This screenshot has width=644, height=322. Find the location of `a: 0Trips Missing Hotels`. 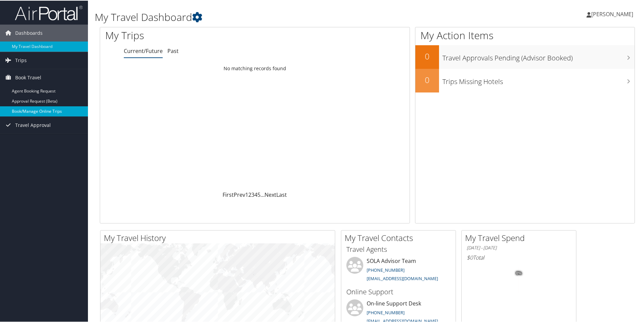

a: 0Trips Missing Hotels is located at coordinates (525, 80).